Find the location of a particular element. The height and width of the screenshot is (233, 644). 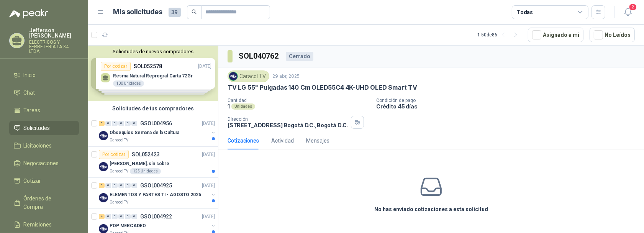

span: 2 is located at coordinates (633, 7).